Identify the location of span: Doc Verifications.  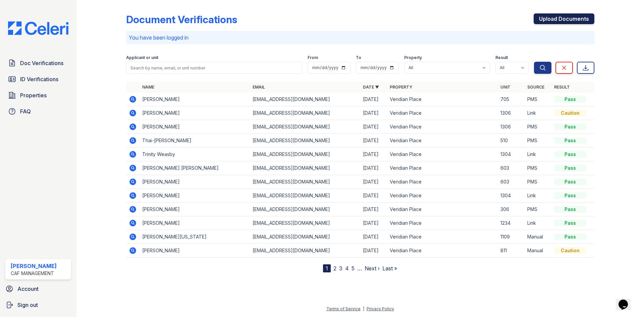
(42, 63).